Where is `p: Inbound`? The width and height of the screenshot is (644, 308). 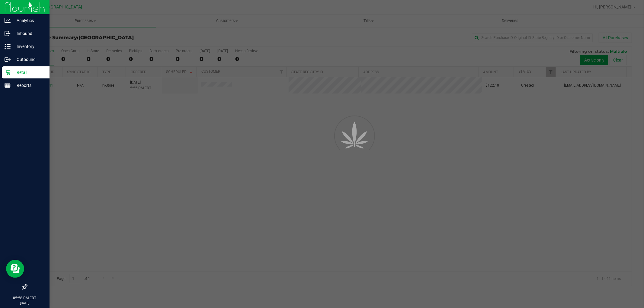 p: Inbound is located at coordinates (29, 34).